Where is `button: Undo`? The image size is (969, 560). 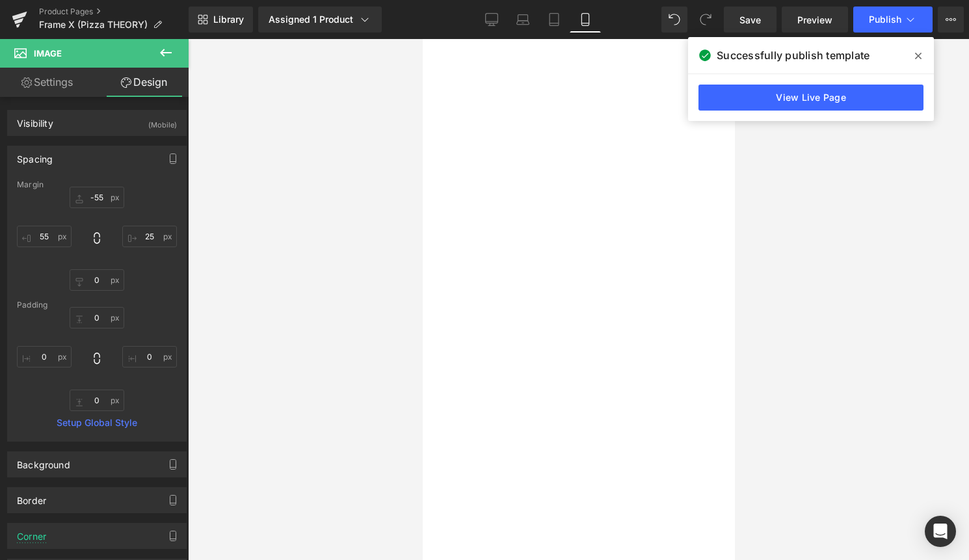
button: Undo is located at coordinates (675, 20).